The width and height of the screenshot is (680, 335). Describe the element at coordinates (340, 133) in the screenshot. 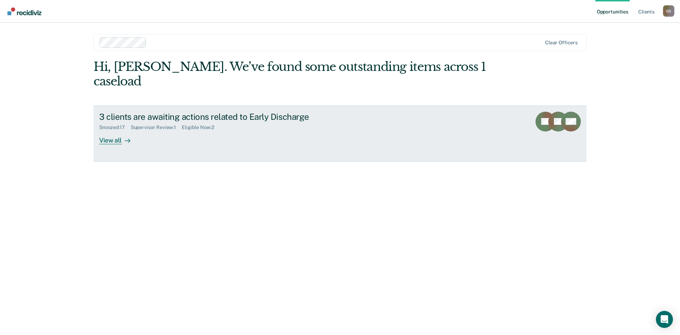

I see `a: 3 clients are awaiting actions related to Early DischargeSnoozed:17Supervisor Review:1Eligible No...` at that location.